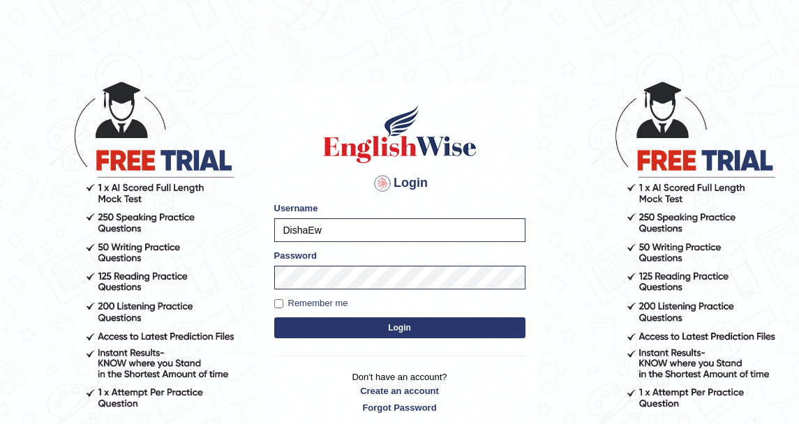  I want to click on p: Don't have an account?, so click(400, 392).